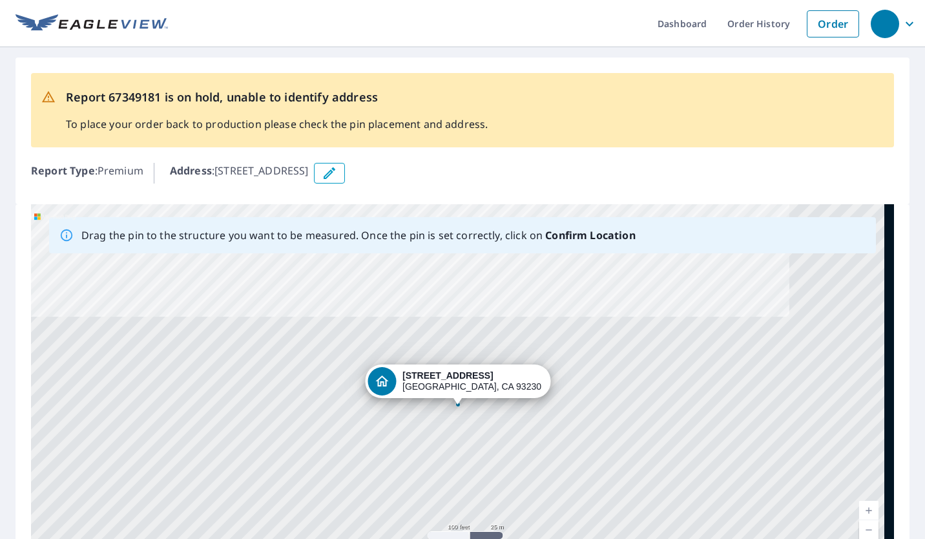 The height and width of the screenshot is (539, 925). I want to click on b: Confirm Location, so click(590, 235).